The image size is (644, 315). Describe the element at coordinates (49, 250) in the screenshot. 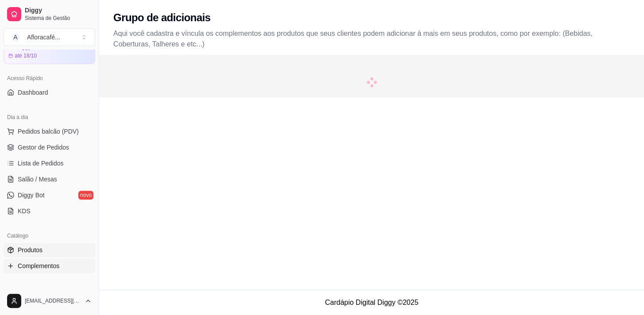

I see `a: Produtos` at that location.